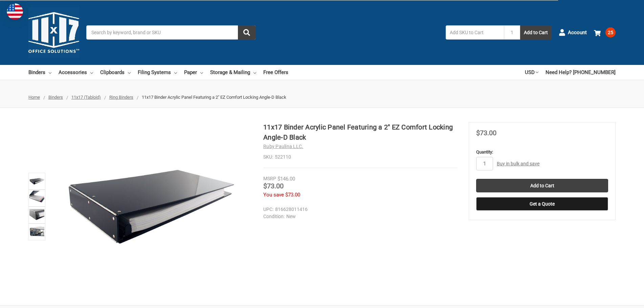 This screenshot has height=308, width=644. What do you see at coordinates (518, 164) in the screenshot?
I see `a: Buy in bulk and save` at bounding box center [518, 164].